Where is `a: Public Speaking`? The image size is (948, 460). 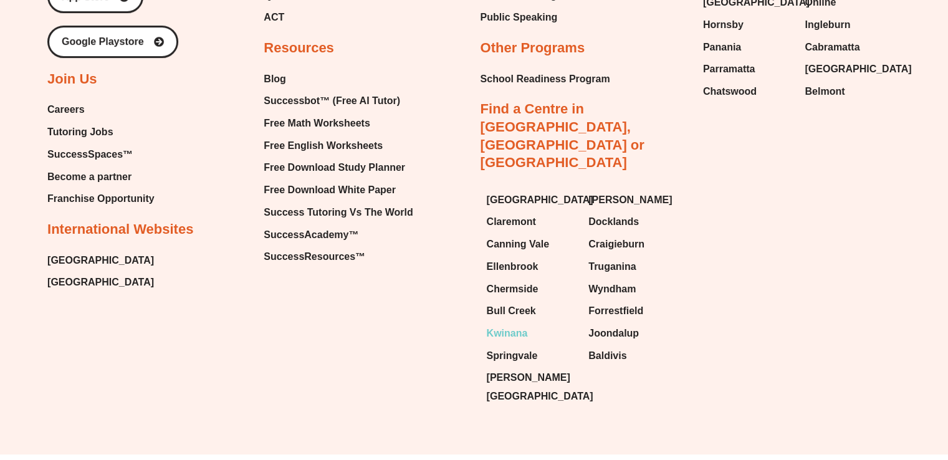 a: Public Speaking is located at coordinates (519, 17).